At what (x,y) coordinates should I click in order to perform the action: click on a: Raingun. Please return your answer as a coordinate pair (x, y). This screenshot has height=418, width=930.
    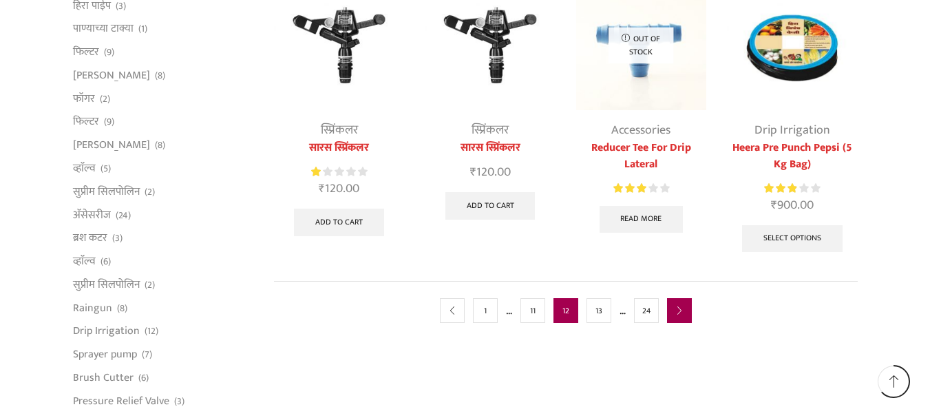
    Looking at the image, I should click on (92, 308).